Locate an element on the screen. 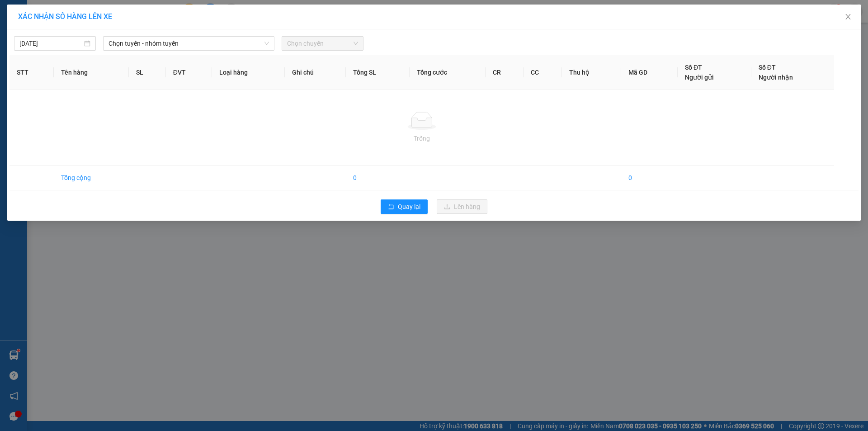 This screenshot has width=868, height=431. td: Tổng cộng is located at coordinates (91, 178).